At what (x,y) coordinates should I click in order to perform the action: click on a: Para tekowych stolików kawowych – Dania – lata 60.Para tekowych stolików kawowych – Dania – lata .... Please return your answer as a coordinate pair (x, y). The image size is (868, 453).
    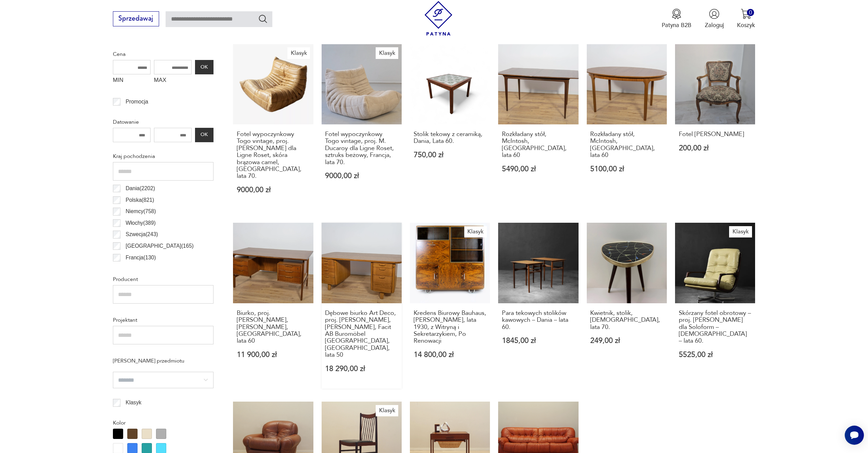
    Looking at the image, I should click on (538, 305).